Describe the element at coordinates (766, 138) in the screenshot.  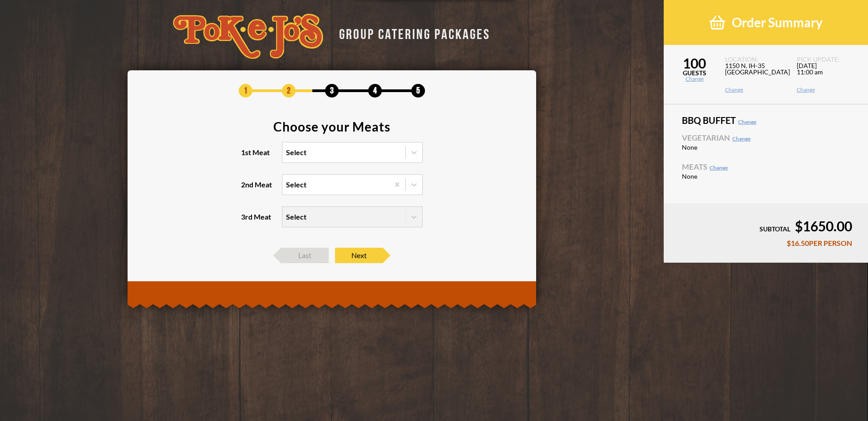
I see `span: Vegetarian` at that location.